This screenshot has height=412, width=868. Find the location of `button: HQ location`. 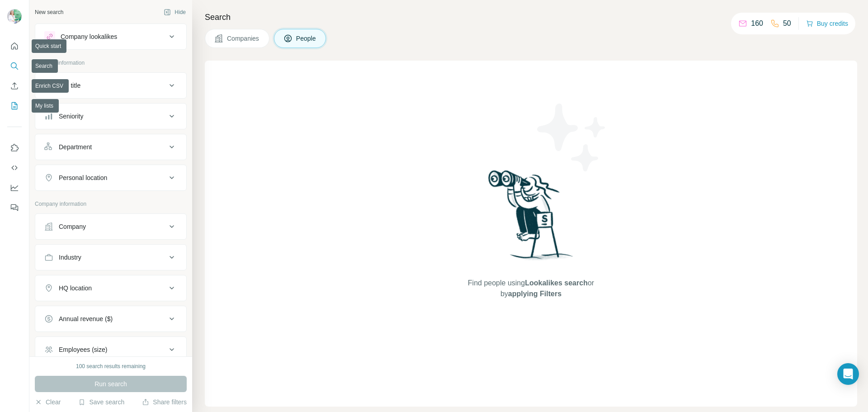

button: HQ location is located at coordinates (110, 288).